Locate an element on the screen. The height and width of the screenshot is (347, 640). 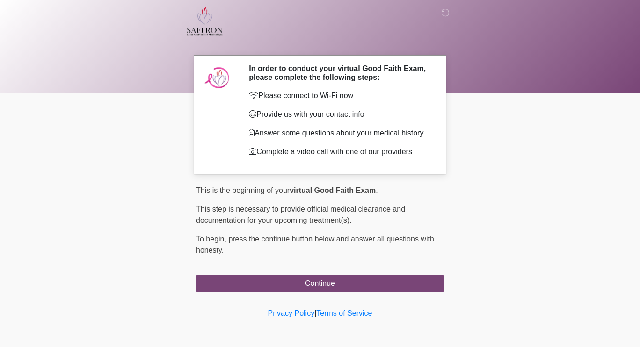
p: Complete a video call with one of our providers is located at coordinates (339, 152).